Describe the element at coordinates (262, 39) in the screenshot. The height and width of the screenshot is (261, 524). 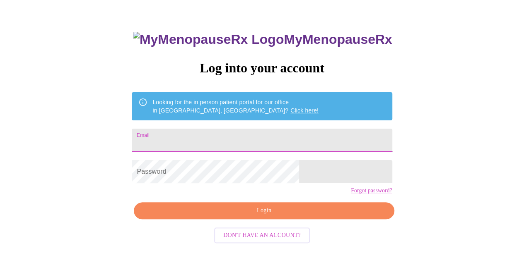
I see `h3: MyMenopauseRx` at that location.